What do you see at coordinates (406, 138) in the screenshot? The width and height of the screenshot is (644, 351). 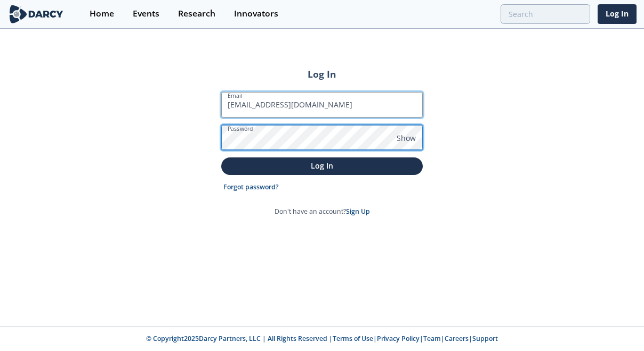 I see `span: Show` at bounding box center [406, 138].